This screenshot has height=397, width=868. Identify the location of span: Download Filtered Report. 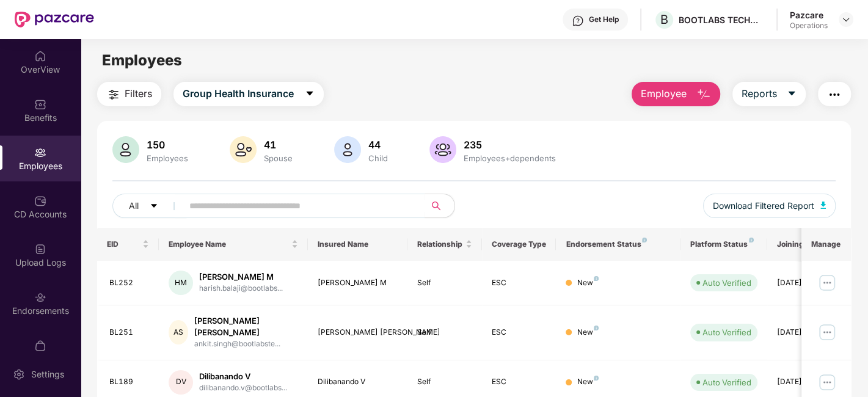
(764, 206).